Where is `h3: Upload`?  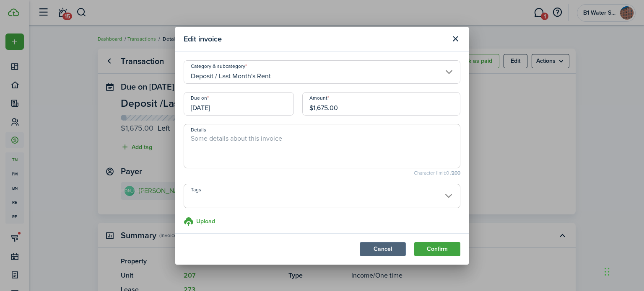
h3: Upload is located at coordinates (206, 222).